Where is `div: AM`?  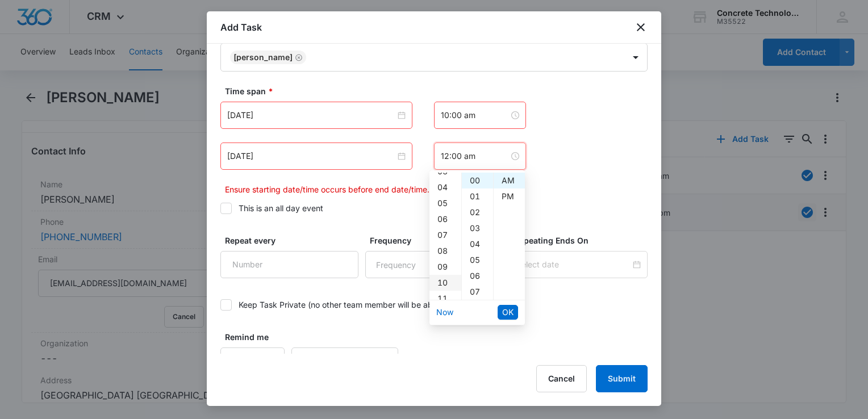 div: AM is located at coordinates (509, 181).